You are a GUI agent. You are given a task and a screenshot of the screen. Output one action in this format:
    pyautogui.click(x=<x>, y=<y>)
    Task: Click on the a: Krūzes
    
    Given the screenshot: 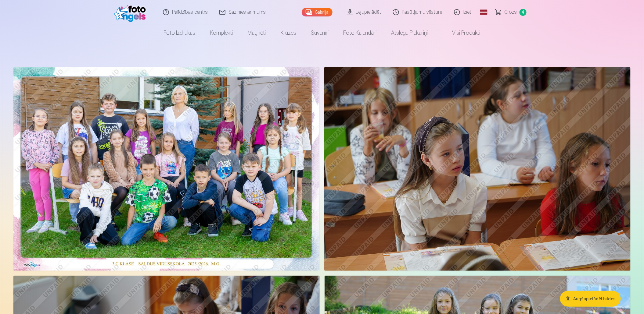 What is the action you would take?
    pyautogui.click(x=288, y=33)
    